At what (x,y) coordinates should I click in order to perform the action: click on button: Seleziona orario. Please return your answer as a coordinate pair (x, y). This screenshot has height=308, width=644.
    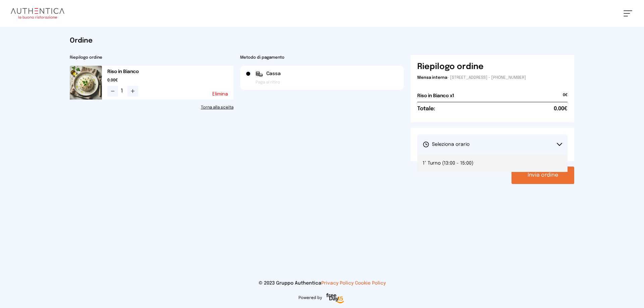
    Looking at the image, I should click on (493, 145).